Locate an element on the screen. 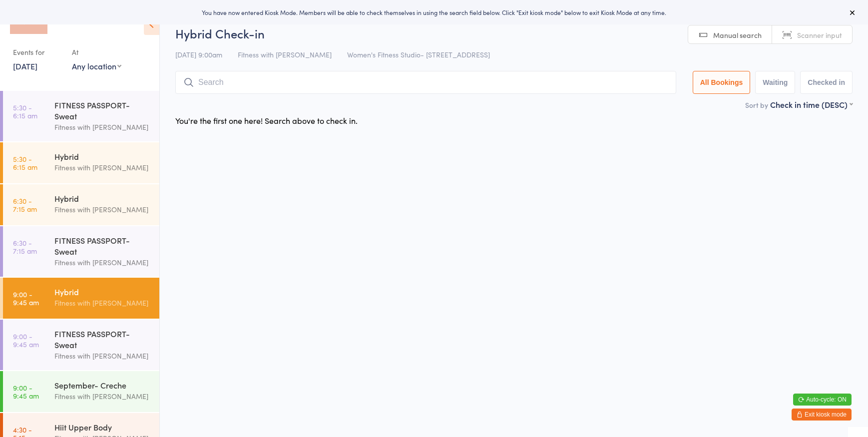 This screenshot has height=437, width=868. button: Checked in is located at coordinates (826, 83).